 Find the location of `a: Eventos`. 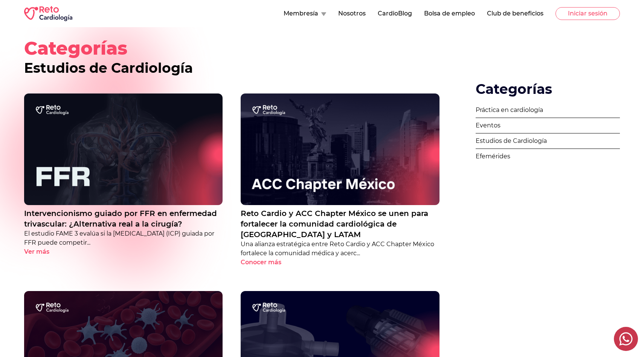

a: Eventos is located at coordinates (548, 126).